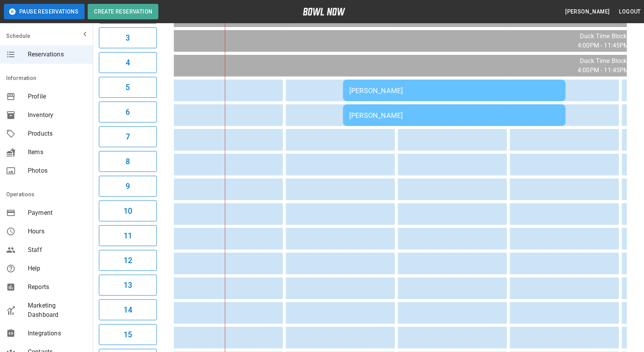 The height and width of the screenshot is (352, 644). What do you see at coordinates (127, 137) in the screenshot?
I see `h6: 7` at bounding box center [127, 137].